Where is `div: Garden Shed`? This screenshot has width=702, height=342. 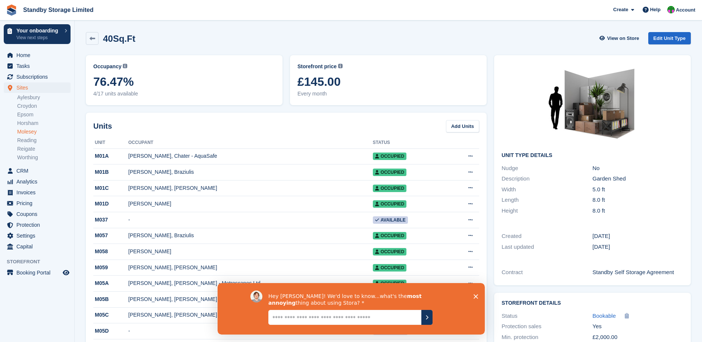 div: Garden Shed is located at coordinates (638, 179).